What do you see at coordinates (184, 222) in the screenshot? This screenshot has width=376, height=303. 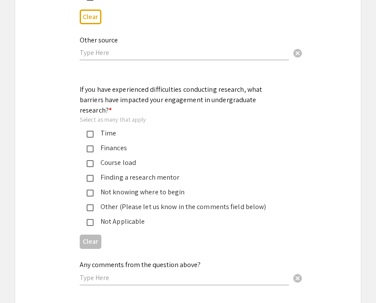 I see `div: Not Applicable` at bounding box center [184, 222].